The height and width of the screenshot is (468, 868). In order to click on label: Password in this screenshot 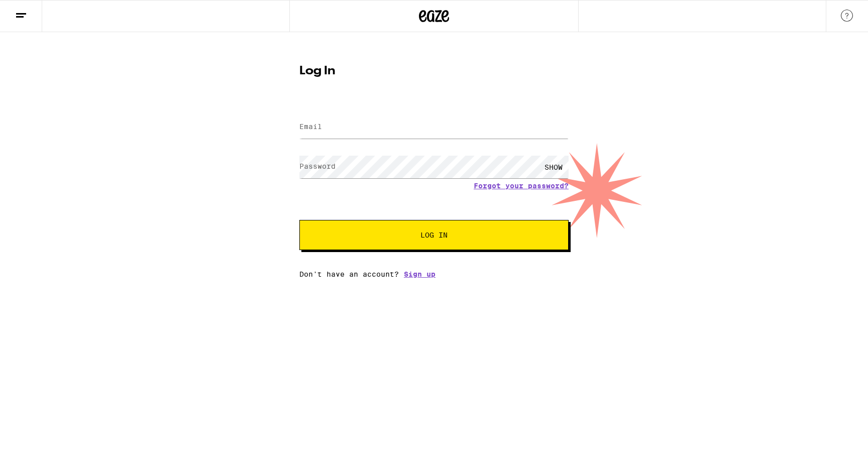, I will do `click(318, 166)`.